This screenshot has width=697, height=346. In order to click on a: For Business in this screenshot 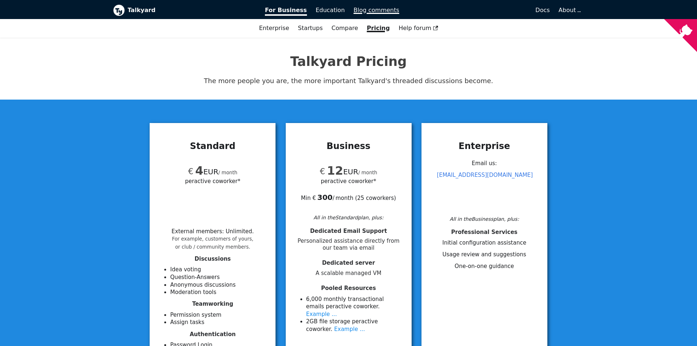, I will do `click(286, 10)`.